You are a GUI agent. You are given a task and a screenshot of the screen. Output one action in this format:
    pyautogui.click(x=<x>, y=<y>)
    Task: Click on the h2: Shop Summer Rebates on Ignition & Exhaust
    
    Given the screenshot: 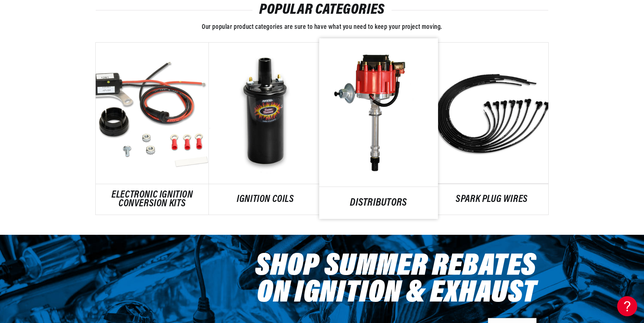 What is the action you would take?
    pyautogui.click(x=396, y=281)
    